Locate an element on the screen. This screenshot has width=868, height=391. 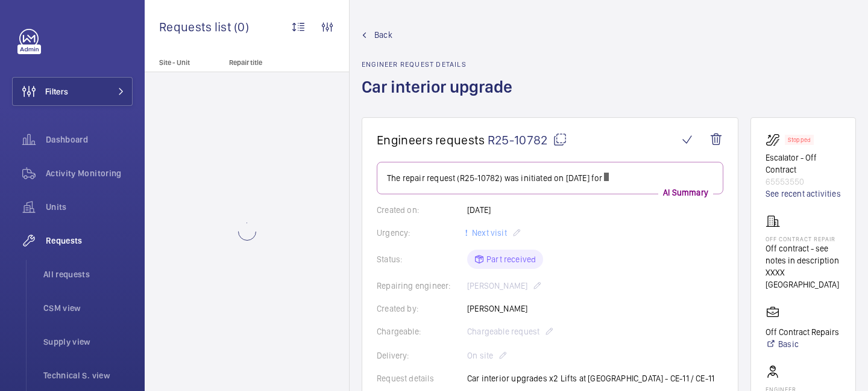
span: Requests list is located at coordinates (197, 27).